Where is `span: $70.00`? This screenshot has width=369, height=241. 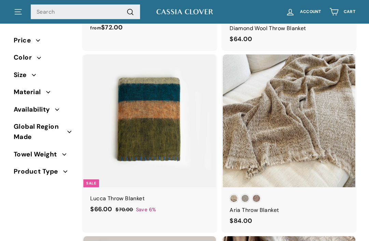 span: $70.00 is located at coordinates (124, 209).